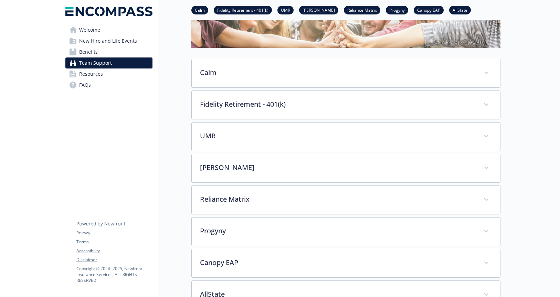  I want to click on a: Reliance Matrix, so click(362, 10).